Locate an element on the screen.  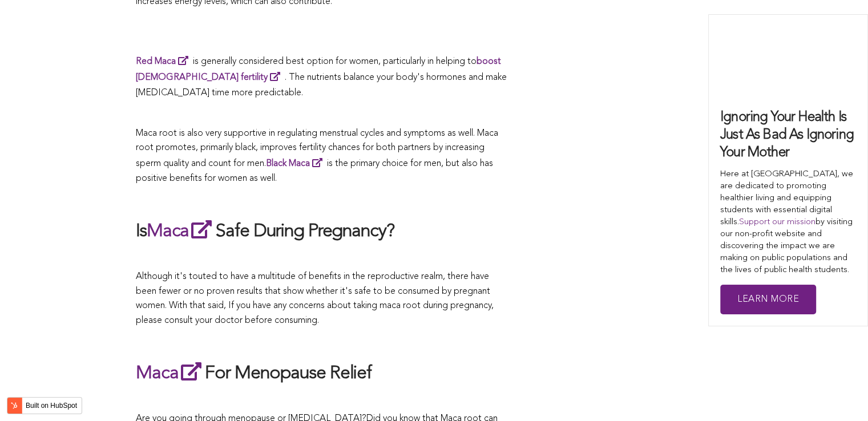
a: Black Maca is located at coordinates (296, 163).